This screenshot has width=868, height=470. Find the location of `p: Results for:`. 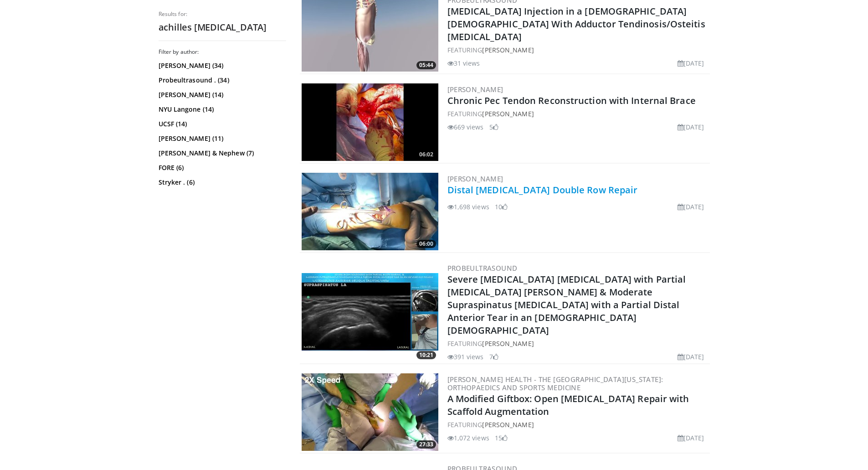

p: Results for: is located at coordinates (222, 14).